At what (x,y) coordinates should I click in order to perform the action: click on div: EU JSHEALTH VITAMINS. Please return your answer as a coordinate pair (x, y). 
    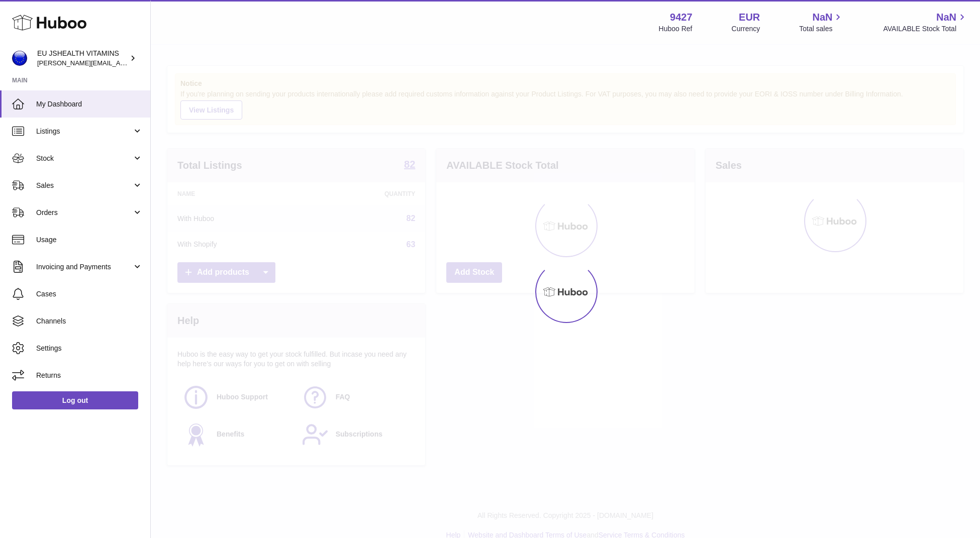
    Looking at the image, I should click on (82, 58).